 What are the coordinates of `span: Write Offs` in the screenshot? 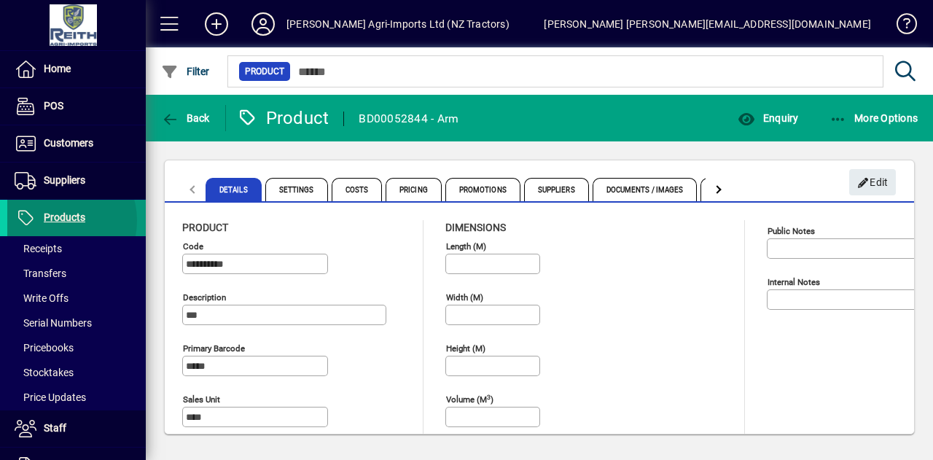 It's located at (42, 298).